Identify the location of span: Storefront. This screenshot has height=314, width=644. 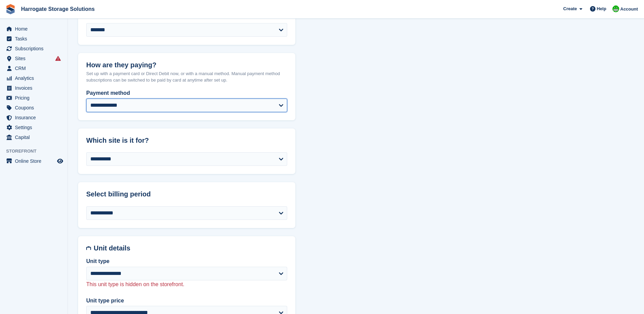
(37, 151).